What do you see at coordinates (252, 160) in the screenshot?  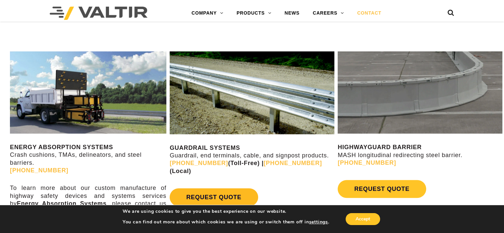 I see `p: Guardrail, end terminals, cable, and signpost products.` at bounding box center [252, 160].